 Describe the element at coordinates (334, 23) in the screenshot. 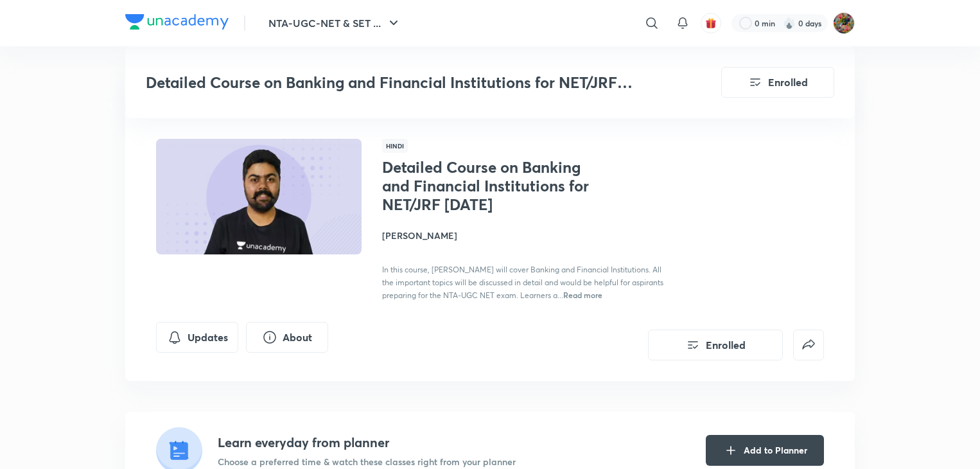

I see `button: NTA-UGC-NET & SET ...` at that location.